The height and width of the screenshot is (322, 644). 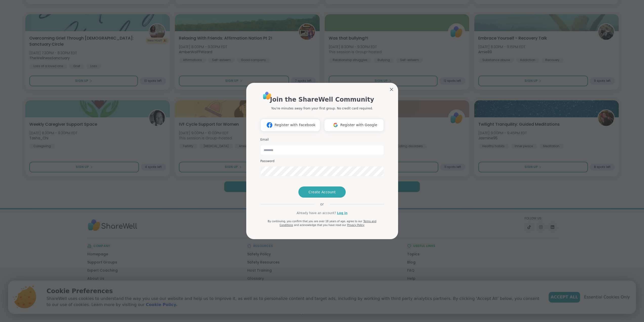 I want to click on span: and acknowledge that you have read our, so click(x=320, y=225).